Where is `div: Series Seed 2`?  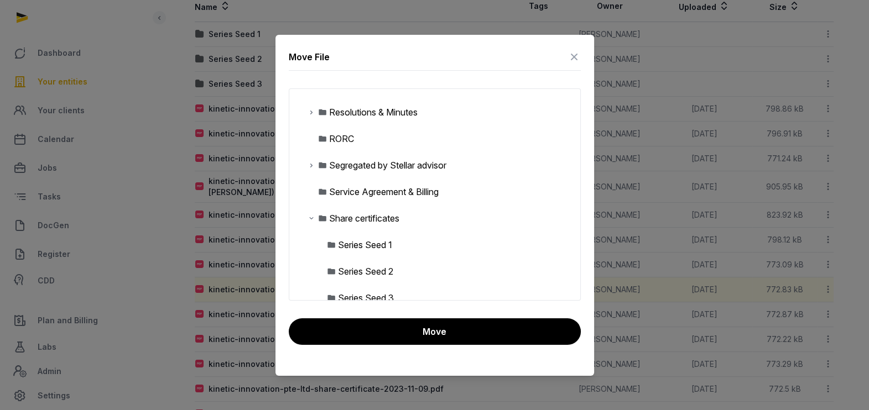 div: Series Seed 2 is located at coordinates (366, 272).